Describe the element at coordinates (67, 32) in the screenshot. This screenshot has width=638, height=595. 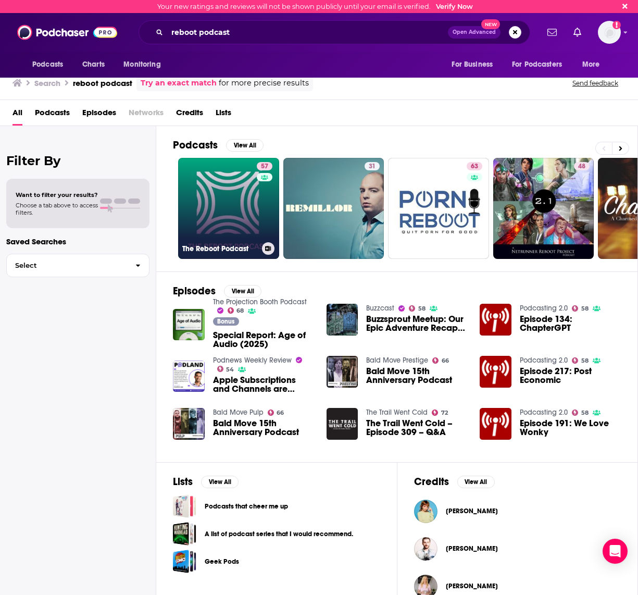
I see `a: Podchaser - Follow, Share and Rate Podcasts` at that location.